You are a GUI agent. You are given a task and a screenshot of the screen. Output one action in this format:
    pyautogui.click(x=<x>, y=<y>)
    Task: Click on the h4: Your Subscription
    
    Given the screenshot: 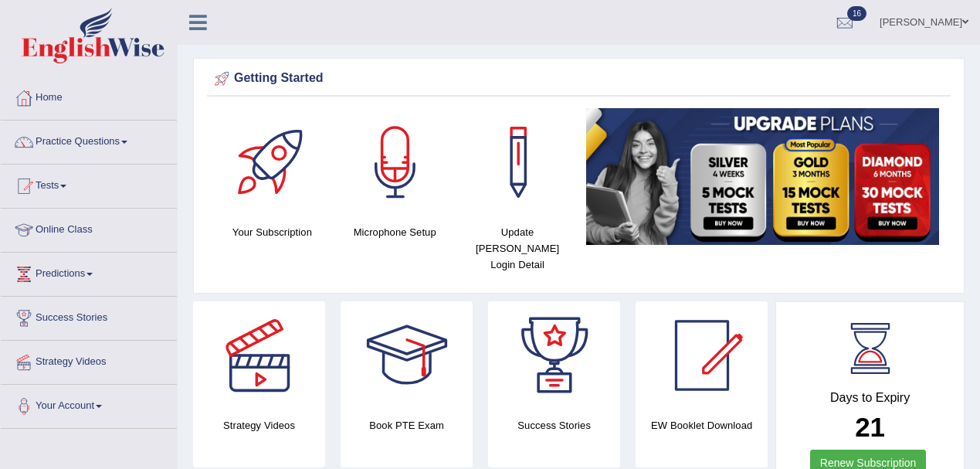 What is the action you would take?
    pyautogui.click(x=272, y=232)
    